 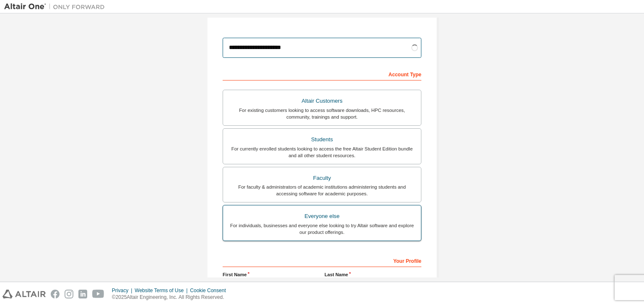 I want to click on div: For currently enrolled students looking to access the free Altair Student Edition bundle and all ..., so click(x=322, y=152).